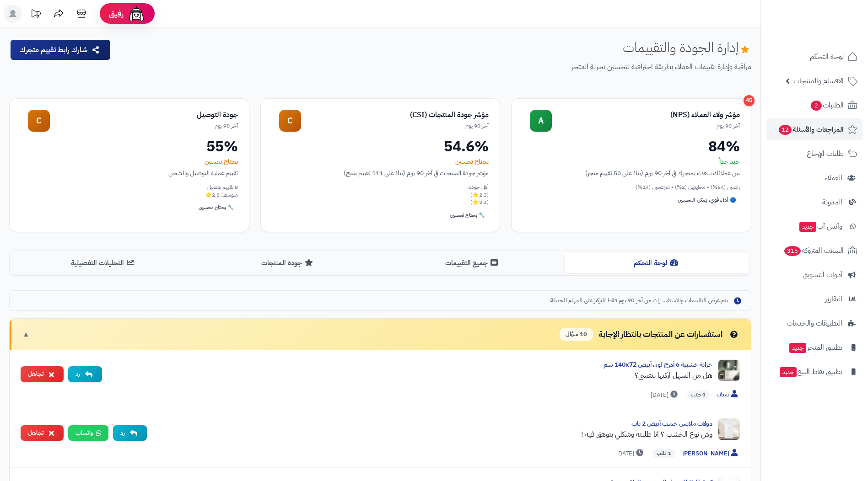 The width and height of the screenshot is (868, 481). Describe the element at coordinates (834, 299) in the screenshot. I see `span: التقارير` at that location.